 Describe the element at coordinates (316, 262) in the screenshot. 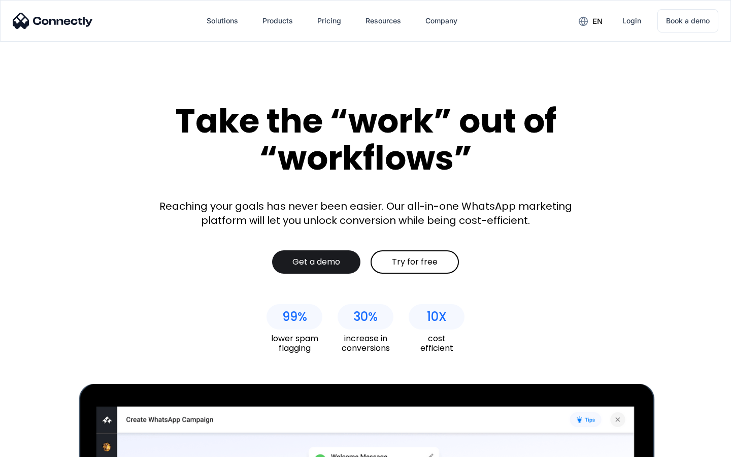

I see `div: Get a demo` at that location.